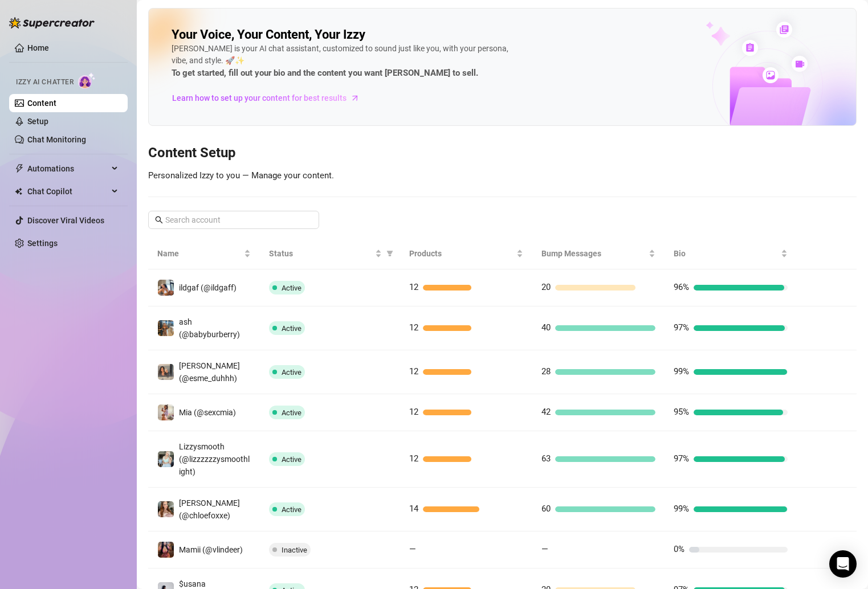 The width and height of the screenshot is (868, 589). I want to click on span: Personalized Izzy to you — Manage your content., so click(241, 176).